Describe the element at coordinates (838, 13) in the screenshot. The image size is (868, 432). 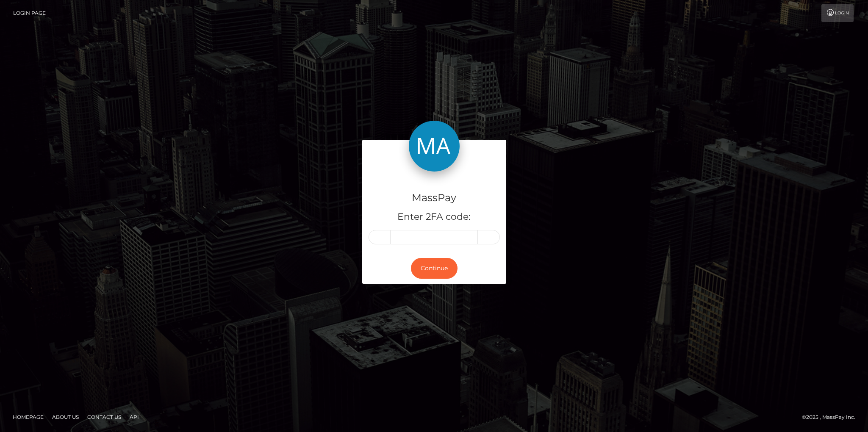
I see `a: Login` at that location.